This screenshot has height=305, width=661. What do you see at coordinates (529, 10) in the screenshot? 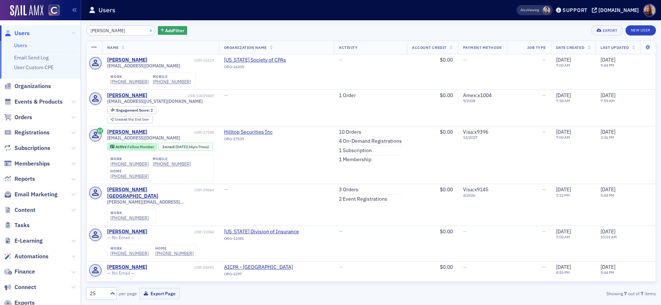
I see `span: Viewing` at bounding box center [529, 10].